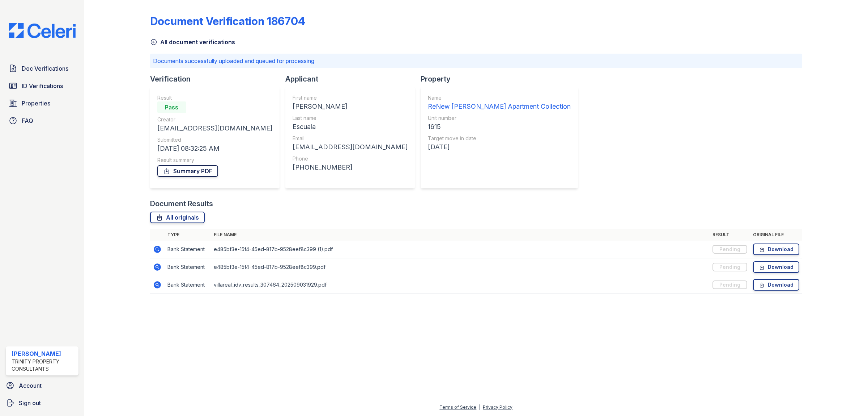 The width and height of the screenshot is (868, 416). I want to click on a: All originals, so click(178, 218).